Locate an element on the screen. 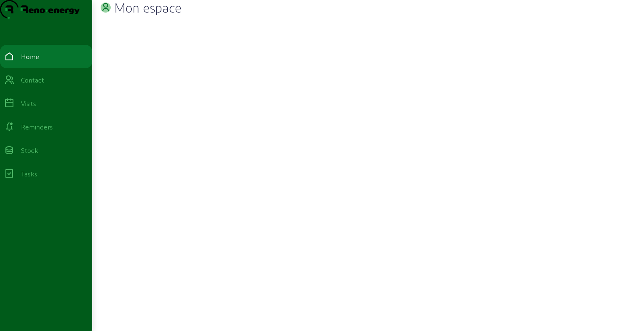 The height and width of the screenshot is (331, 644). div: Reminders is located at coordinates (37, 127).